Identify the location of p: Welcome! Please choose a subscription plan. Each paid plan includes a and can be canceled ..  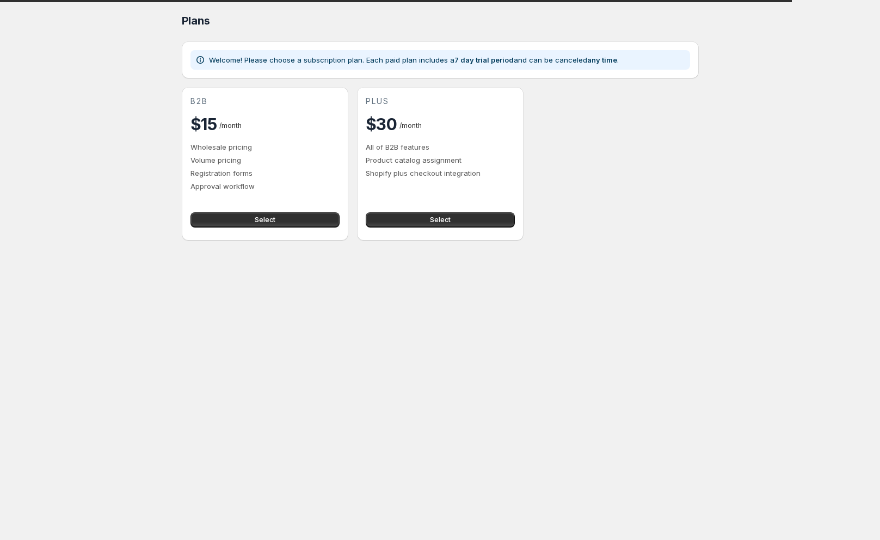
(414, 60).